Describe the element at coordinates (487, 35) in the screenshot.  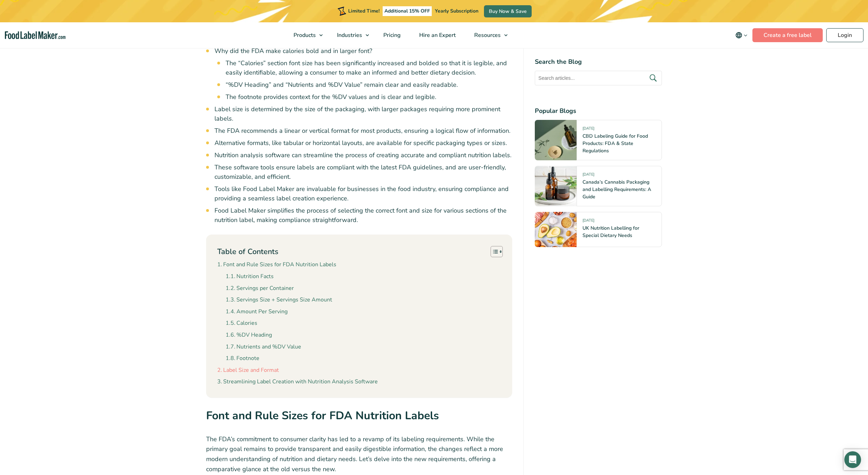
I see `span: Resources` at that location.